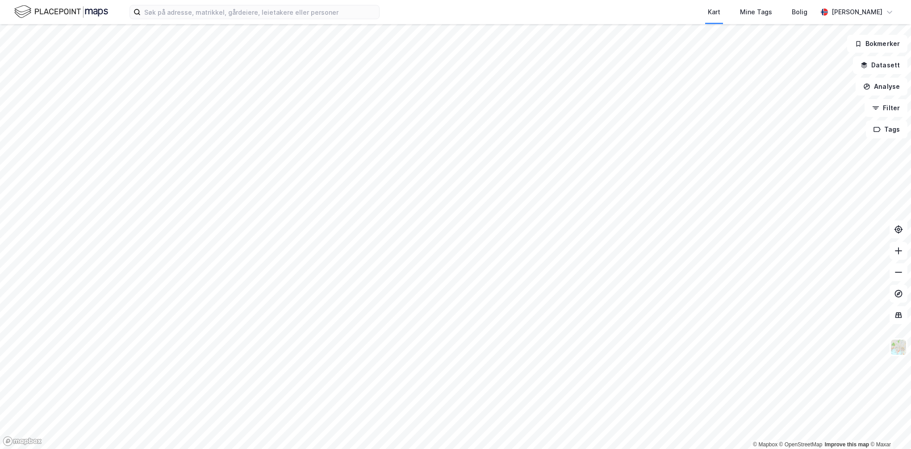 The width and height of the screenshot is (911, 449). Describe the element at coordinates (61, 12) in the screenshot. I see `img: logo.f888ab2527a4732fd821a326f86c7f29.svg` at that location.